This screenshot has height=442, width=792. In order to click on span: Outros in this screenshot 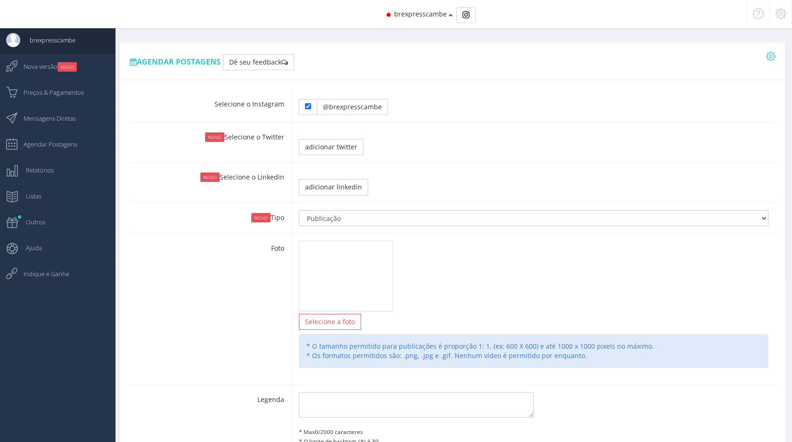, I will do `click(31, 222)`.